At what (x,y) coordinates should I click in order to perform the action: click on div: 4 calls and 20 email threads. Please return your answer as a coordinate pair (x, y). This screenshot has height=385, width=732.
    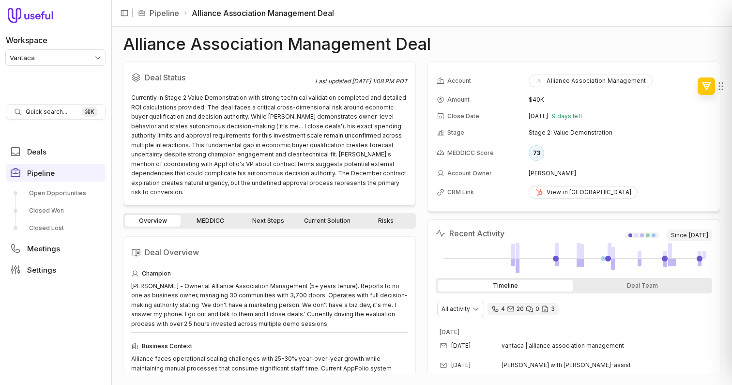
    Looking at the image, I should click on (523, 309).